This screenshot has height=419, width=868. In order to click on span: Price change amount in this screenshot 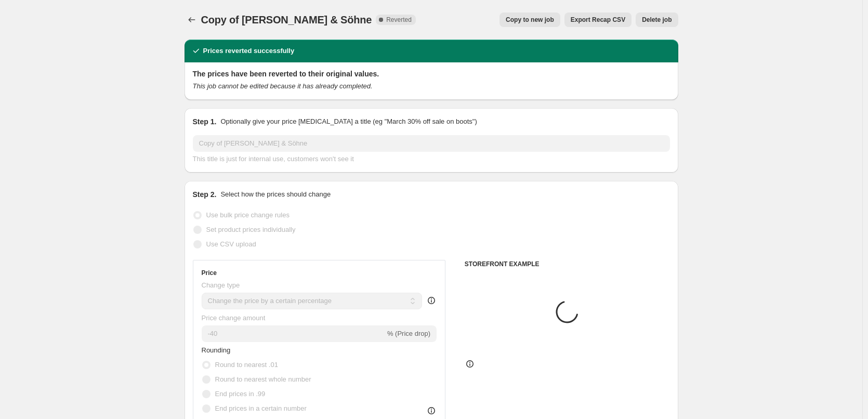, I will do `click(233, 318)`.